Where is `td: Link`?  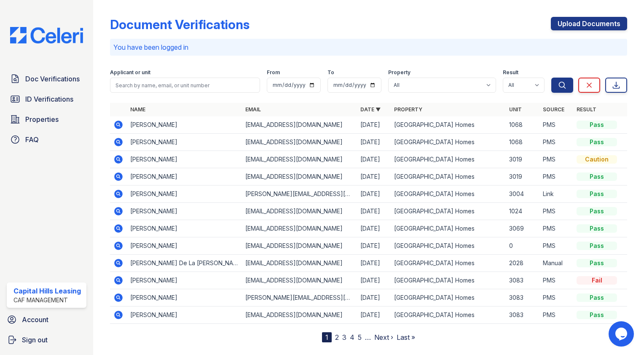
td: Link is located at coordinates (556, 194).